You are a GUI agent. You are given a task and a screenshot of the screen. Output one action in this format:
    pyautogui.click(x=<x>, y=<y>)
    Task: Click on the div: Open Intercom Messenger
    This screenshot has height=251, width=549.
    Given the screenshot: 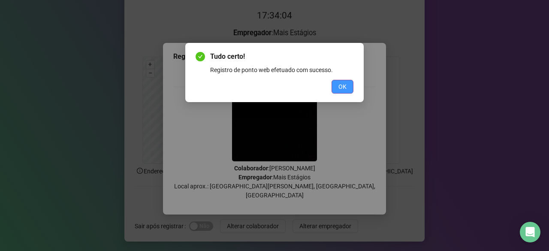 What is the action you would take?
    pyautogui.click(x=530, y=232)
    